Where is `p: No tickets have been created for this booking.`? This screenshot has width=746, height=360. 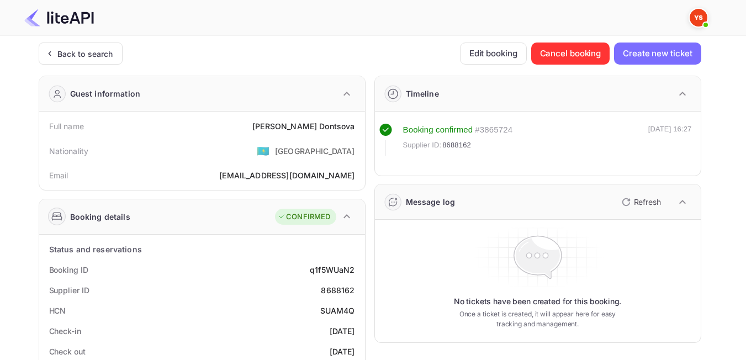
p: No tickets have been created for this booking. is located at coordinates (538, 302).